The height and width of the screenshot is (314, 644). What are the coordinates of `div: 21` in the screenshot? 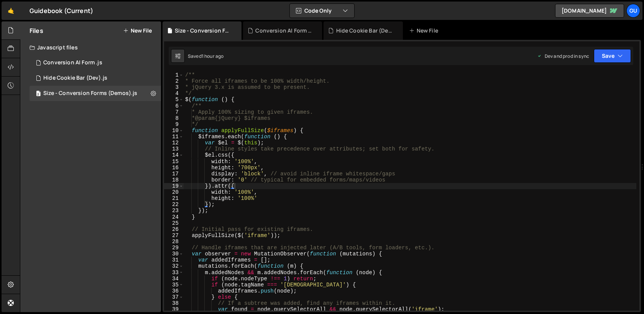 It's located at (173, 198).